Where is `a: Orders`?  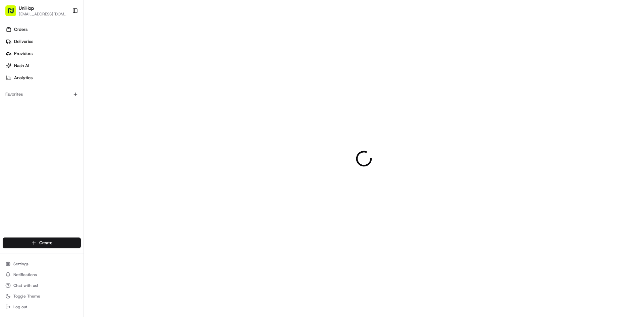
a: Orders is located at coordinates (43, 29).